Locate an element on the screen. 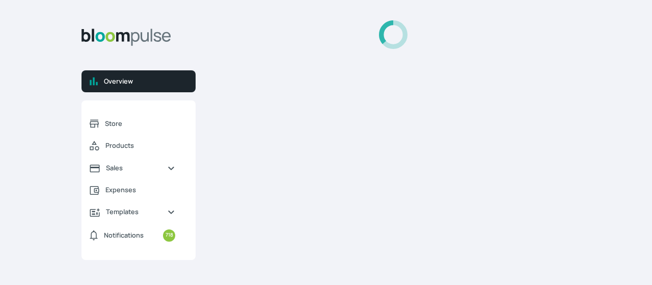  span: Store is located at coordinates (140, 123).